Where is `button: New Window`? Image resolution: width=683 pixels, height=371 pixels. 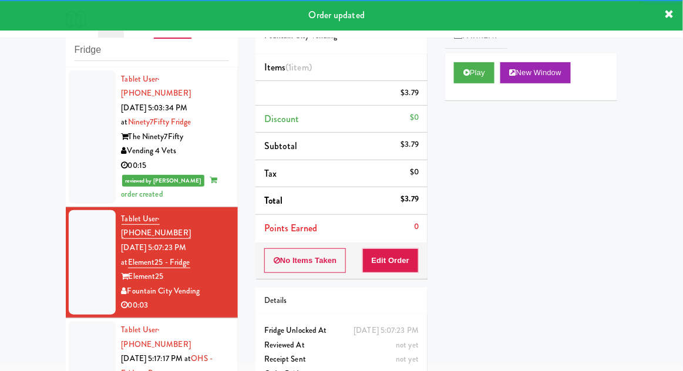 button: New Window is located at coordinates (535, 73).